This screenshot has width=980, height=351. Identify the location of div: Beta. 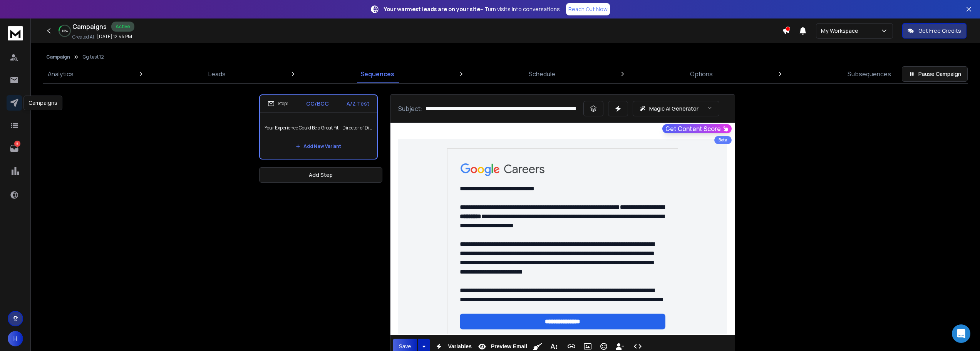
(723, 140).